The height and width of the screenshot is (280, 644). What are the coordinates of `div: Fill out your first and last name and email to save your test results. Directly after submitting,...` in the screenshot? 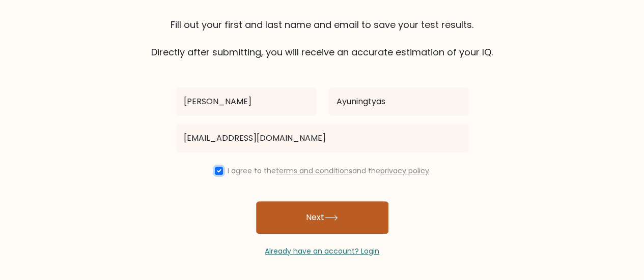 It's located at (322, 38).